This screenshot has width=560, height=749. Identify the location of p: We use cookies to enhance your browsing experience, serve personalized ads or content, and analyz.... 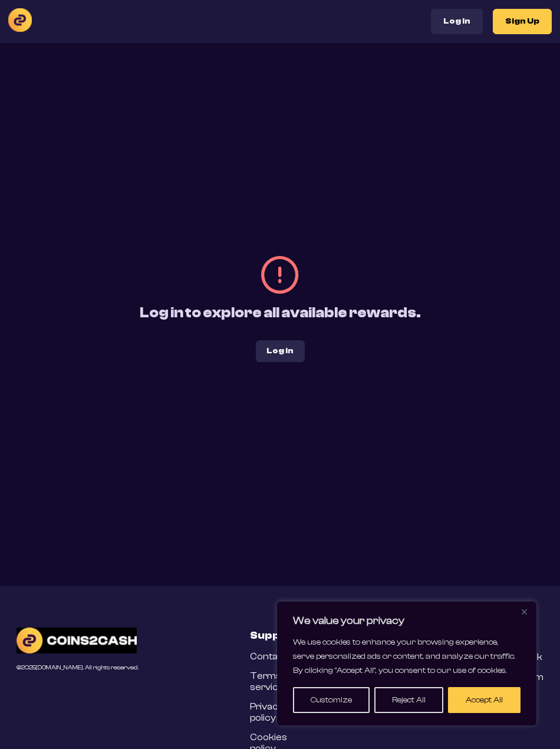
(407, 656).